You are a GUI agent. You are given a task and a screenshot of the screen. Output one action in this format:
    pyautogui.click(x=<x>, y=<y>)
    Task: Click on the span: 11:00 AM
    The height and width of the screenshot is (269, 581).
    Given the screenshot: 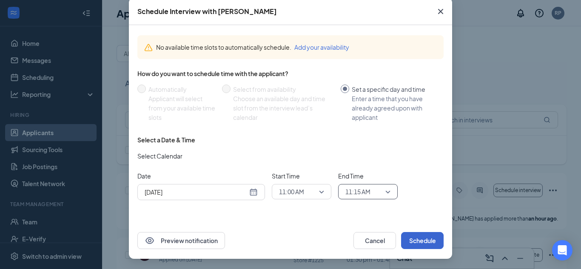 What is the action you would take?
    pyautogui.click(x=291, y=192)
    